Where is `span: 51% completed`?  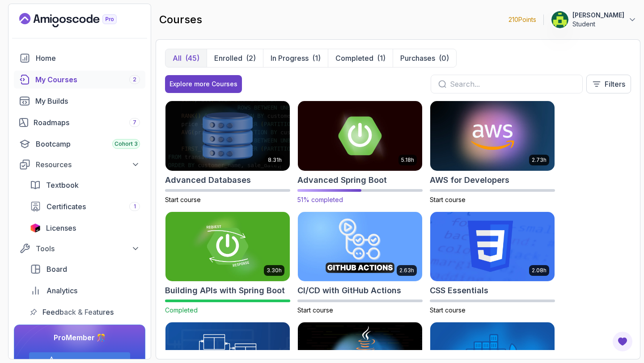
span: 51% completed is located at coordinates (320, 199).